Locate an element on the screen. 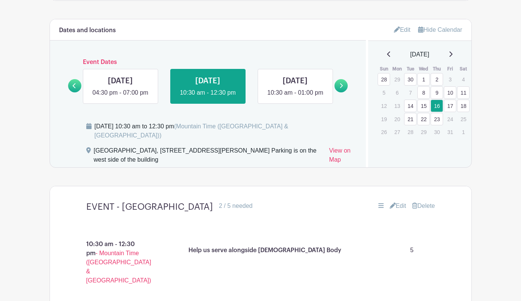 The image size is (521, 301). a: 30 is located at coordinates (411, 79).